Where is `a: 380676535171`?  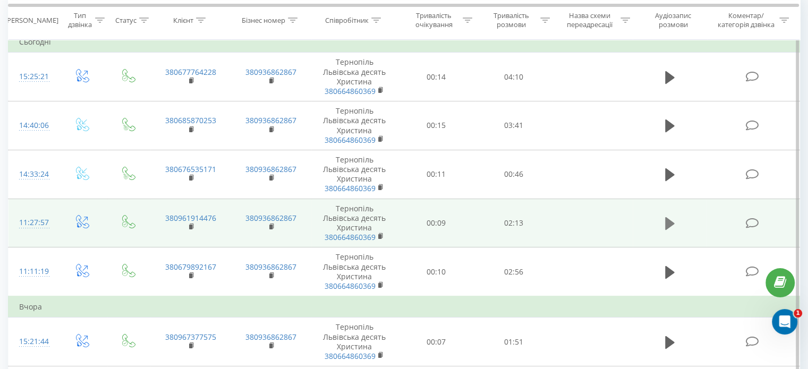
a: 380676535171 is located at coordinates (191, 169).